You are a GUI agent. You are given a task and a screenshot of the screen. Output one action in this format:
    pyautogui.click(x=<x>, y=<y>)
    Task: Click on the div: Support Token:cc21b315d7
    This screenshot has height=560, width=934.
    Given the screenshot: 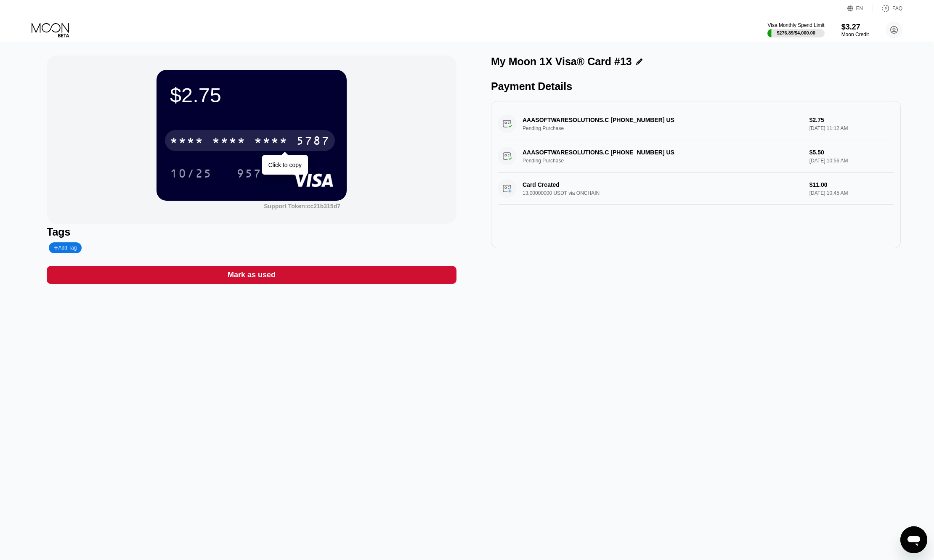 What is the action you would take?
    pyautogui.click(x=302, y=206)
    